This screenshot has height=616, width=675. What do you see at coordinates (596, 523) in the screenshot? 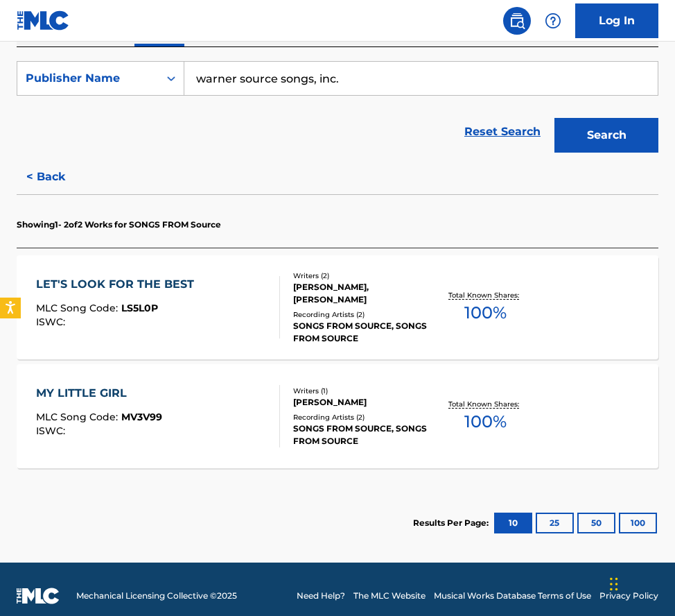
I see `button: 50` at bounding box center [596, 523].